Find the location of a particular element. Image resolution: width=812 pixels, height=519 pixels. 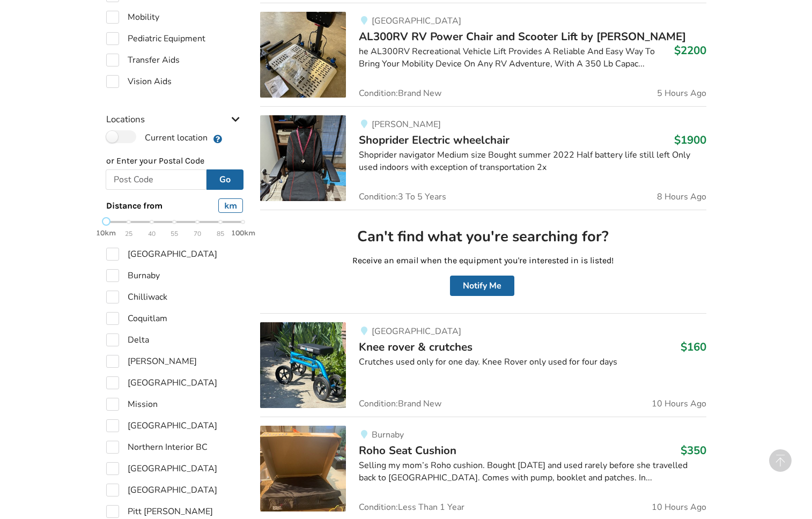

div: he AL300RV Recreational Vehicle Lift Provides A Reliable And Easy Way To Bring Your Mobility Devi... is located at coordinates (532, 58).